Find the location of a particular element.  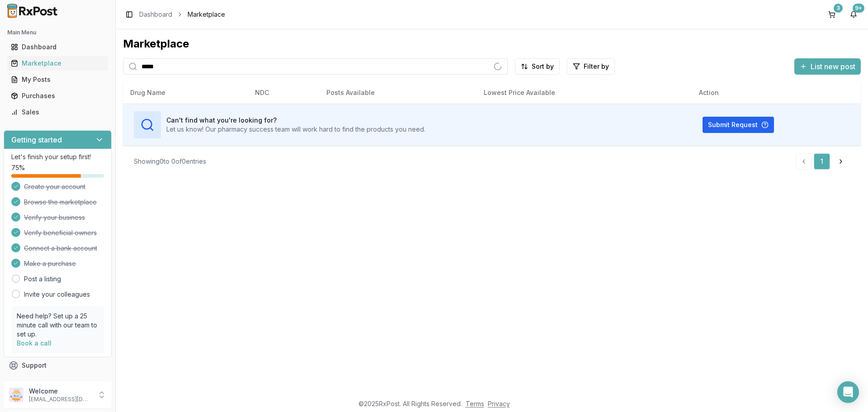

div: Purchases is located at coordinates (58, 96).